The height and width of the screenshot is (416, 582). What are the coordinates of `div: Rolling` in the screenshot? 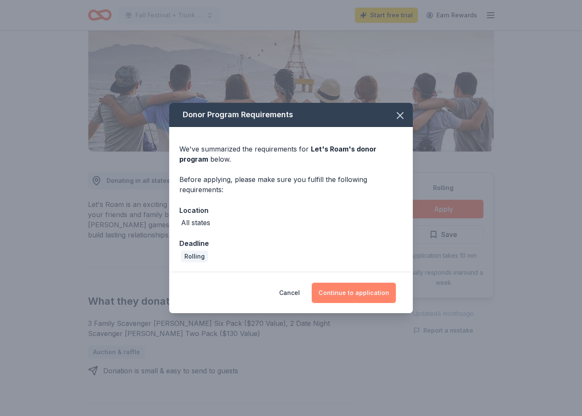 It's located at (195, 257).